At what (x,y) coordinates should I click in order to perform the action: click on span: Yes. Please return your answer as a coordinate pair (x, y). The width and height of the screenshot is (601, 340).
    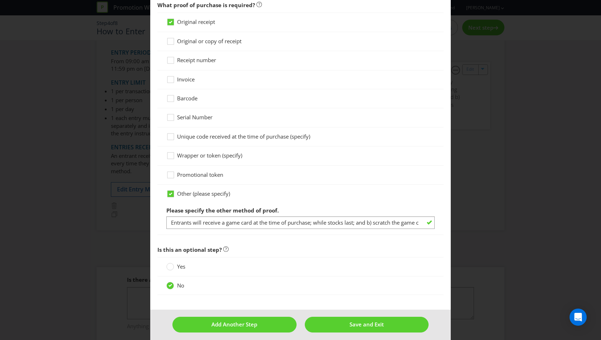
    Looking at the image, I should click on (181, 267).